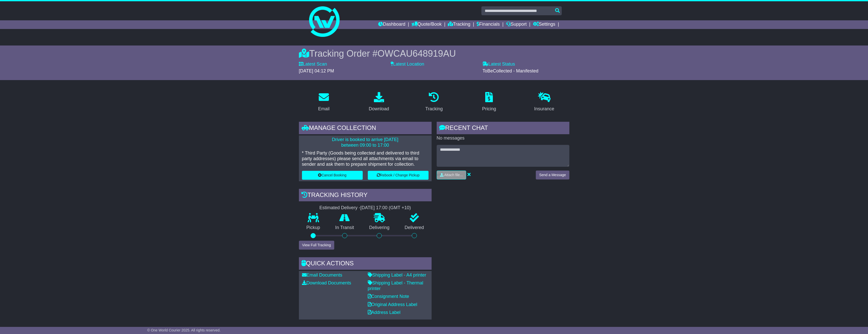 This screenshot has height=334, width=868. I want to click on a: Shipping Label - Thermal printer, so click(396, 286).